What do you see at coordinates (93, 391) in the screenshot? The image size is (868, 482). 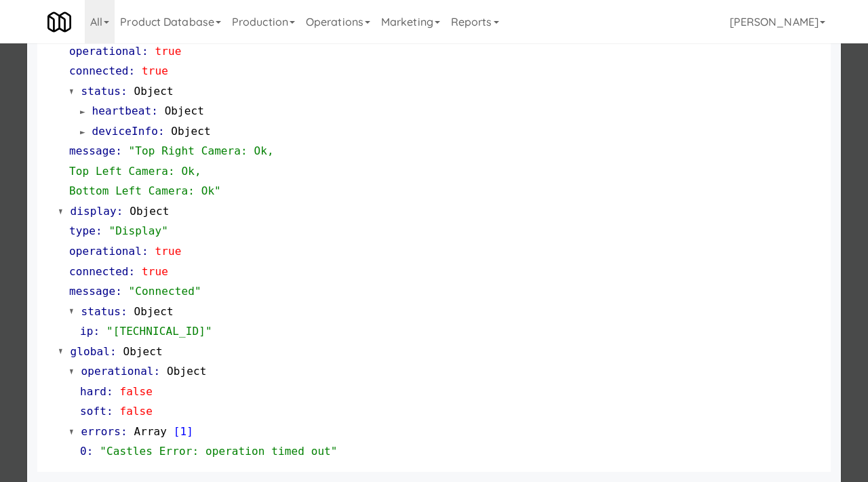 I see `span: hard` at bounding box center [93, 391].